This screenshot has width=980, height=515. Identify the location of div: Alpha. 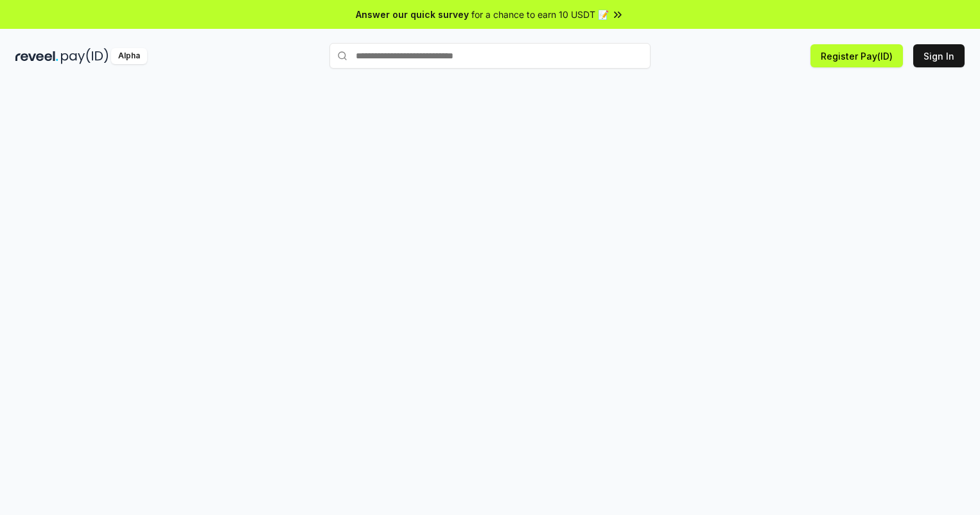
(129, 56).